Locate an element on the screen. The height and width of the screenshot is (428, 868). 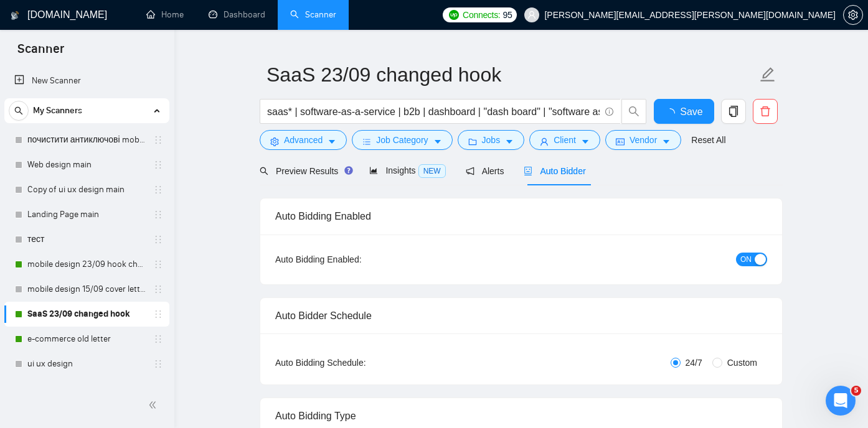
button: barsJob Categorycaret-down is located at coordinates (402, 140).